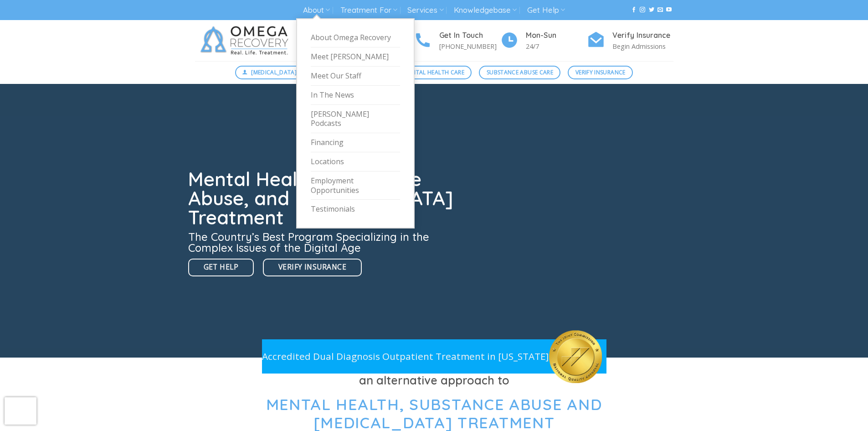 Image resolution: width=868 pixels, height=431 pixels. What do you see at coordinates (556, 46) in the screenshot?
I see `p: 24/7` at bounding box center [556, 46].